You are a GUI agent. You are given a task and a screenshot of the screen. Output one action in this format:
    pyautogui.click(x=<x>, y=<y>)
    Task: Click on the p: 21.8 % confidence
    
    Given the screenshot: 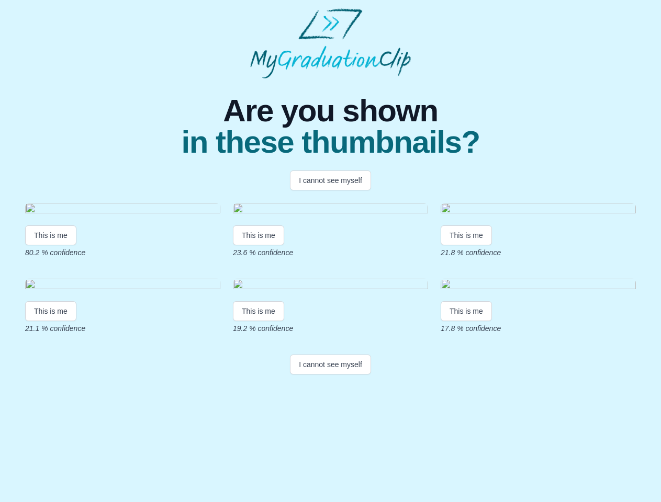 What is the action you would take?
    pyautogui.click(x=538, y=253)
    